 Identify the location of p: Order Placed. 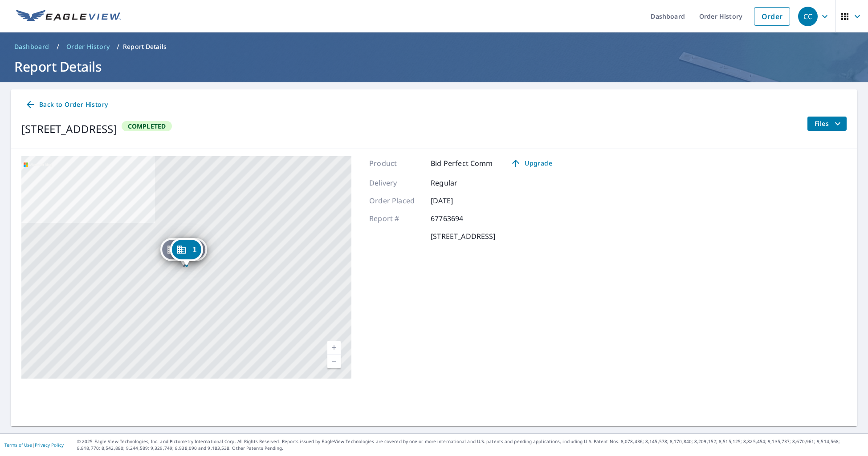
(396, 201).